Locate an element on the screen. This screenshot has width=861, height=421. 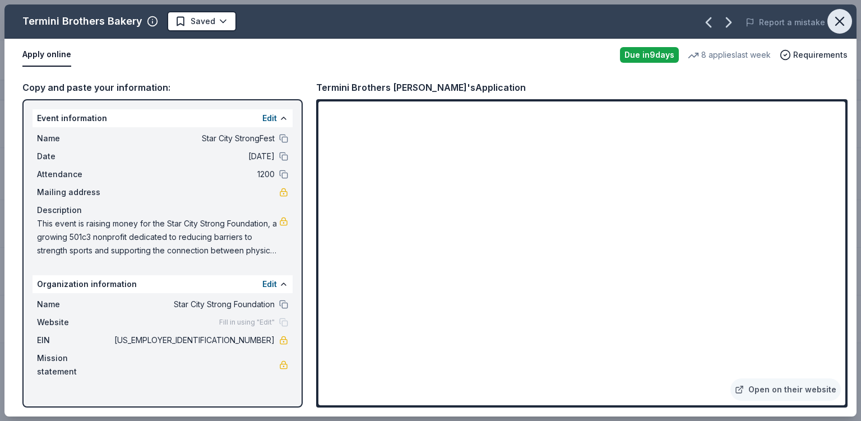
a: Open on their website is located at coordinates (785, 389).